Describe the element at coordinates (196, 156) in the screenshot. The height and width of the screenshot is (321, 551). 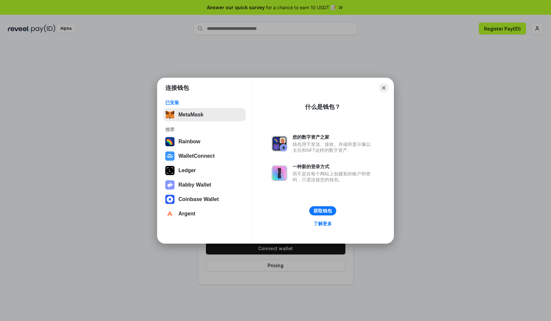
I see `div: WalletConnect` at that location.